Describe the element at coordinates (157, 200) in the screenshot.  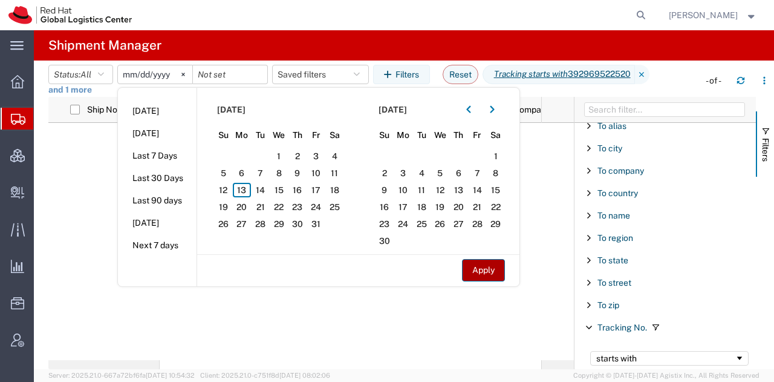
I see `li: Last 90 days` at that location.